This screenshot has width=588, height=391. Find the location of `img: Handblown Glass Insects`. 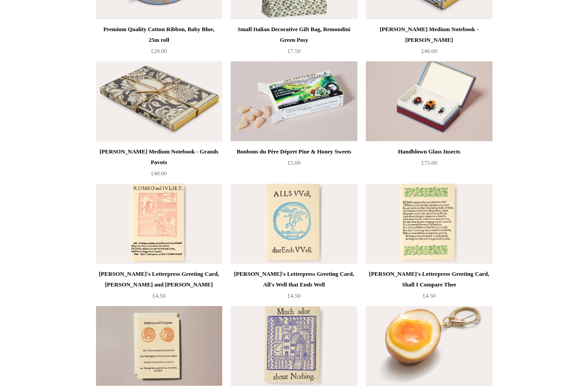

img: Handblown Glass Insects is located at coordinates (429, 101).